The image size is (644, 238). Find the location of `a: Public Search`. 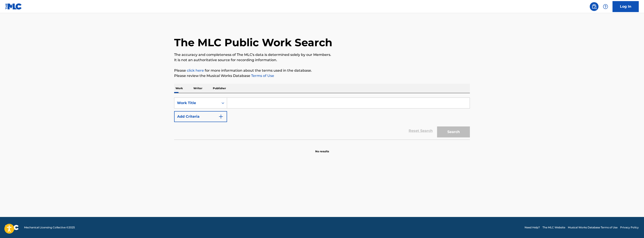

a: Public Search is located at coordinates (594, 6).